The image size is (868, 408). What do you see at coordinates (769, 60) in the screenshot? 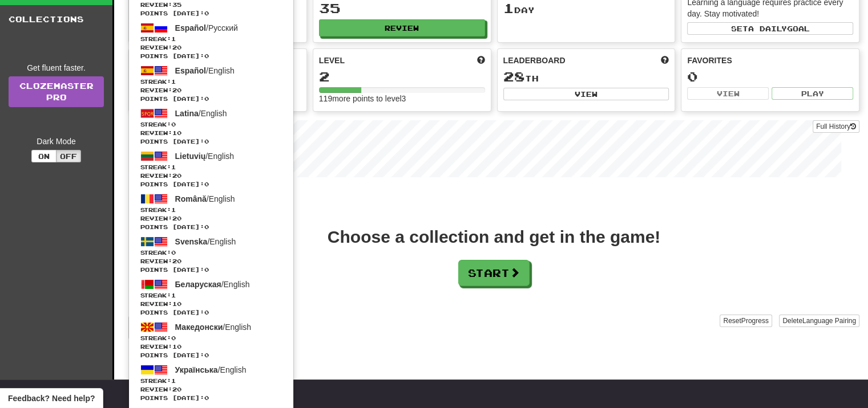
I see `div: Favorites` at bounding box center [769, 60].